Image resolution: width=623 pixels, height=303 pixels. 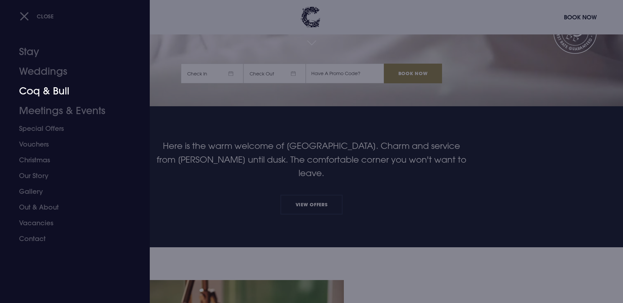 I want to click on span: Close, so click(x=45, y=16).